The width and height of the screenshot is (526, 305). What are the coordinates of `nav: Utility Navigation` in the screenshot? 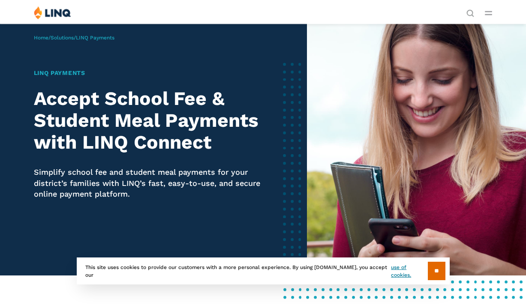 It's located at (470, 11).